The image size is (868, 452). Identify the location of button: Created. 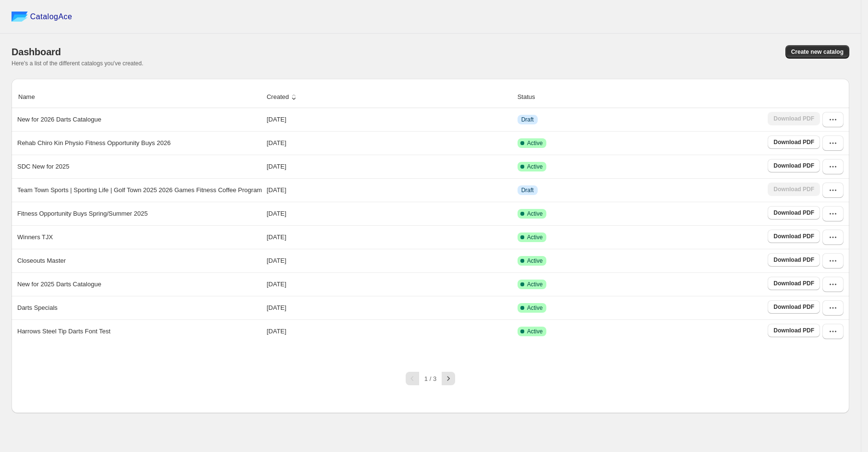
(282, 97).